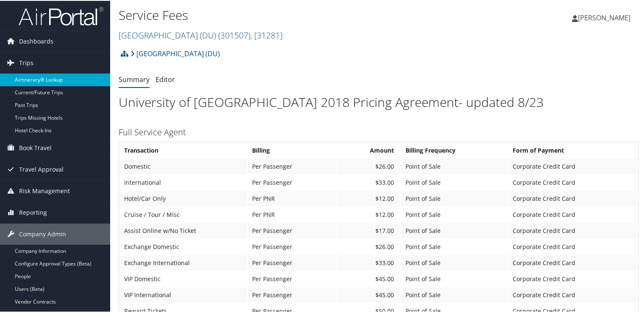  What do you see at coordinates (183, 295) in the screenshot?
I see `td: VIP International` at bounding box center [183, 295].